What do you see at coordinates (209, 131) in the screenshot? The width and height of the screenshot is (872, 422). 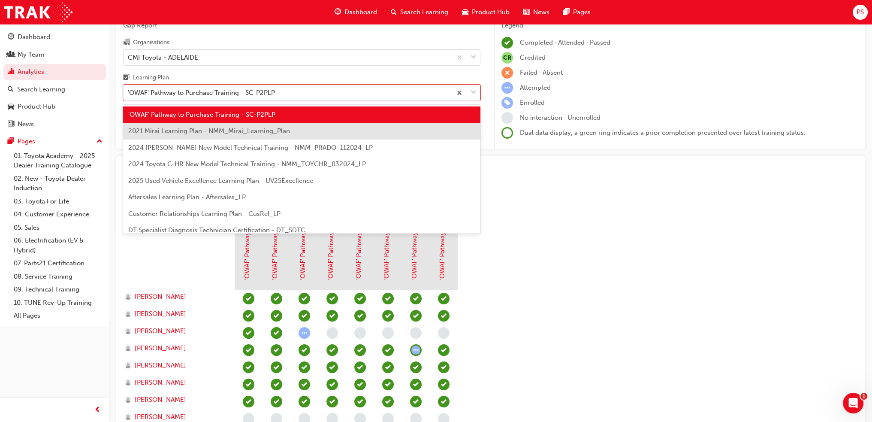 I see `span: 2021 Mirai Learning Plan - NMM_Mirai_Learning_Plan` at bounding box center [209, 131].